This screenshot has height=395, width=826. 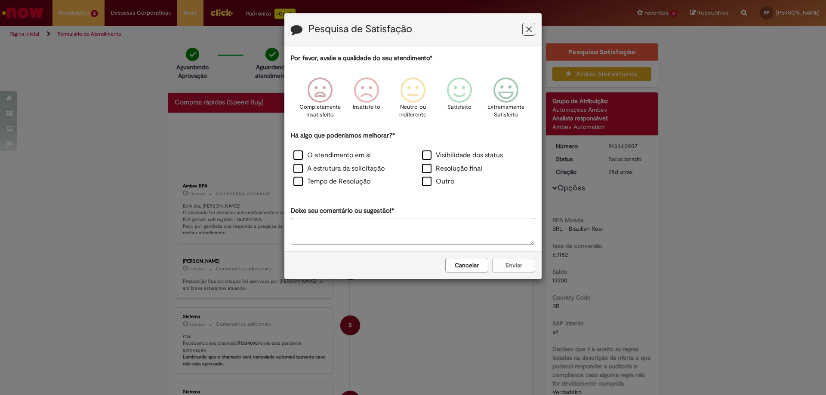 What do you see at coordinates (332, 182) in the screenshot?
I see `label: Tempo de Resolução` at bounding box center [332, 182].